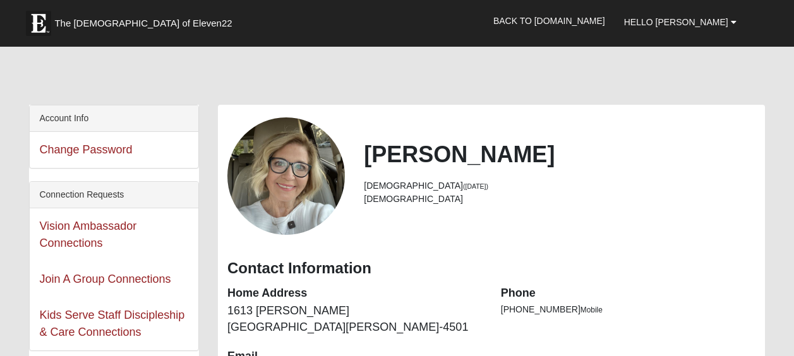 The width and height of the screenshot is (794, 356). Describe the element at coordinates (491, 268) in the screenshot. I see `h3: Contact Information` at that location.